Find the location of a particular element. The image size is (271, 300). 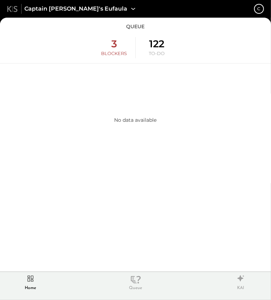

div: 122 is located at coordinates (156, 44).